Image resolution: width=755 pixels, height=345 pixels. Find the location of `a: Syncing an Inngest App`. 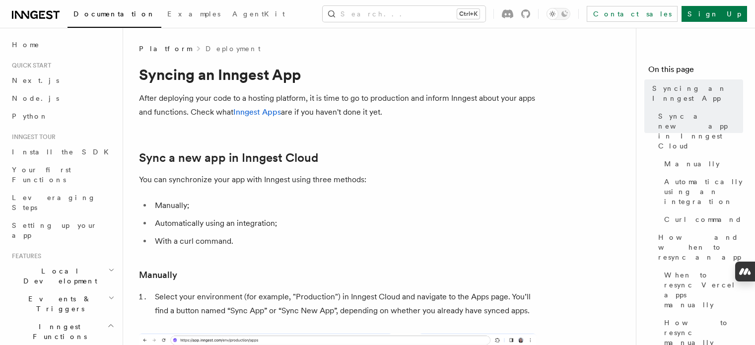

a: Syncing an Inngest App is located at coordinates (696, 93).